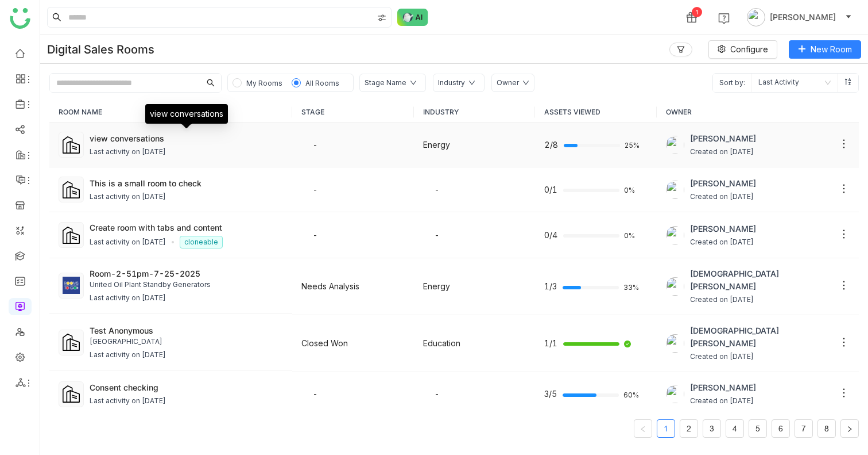 The image size is (868, 455). What do you see at coordinates (758, 428) in the screenshot?
I see `li: 5` at bounding box center [758, 428].